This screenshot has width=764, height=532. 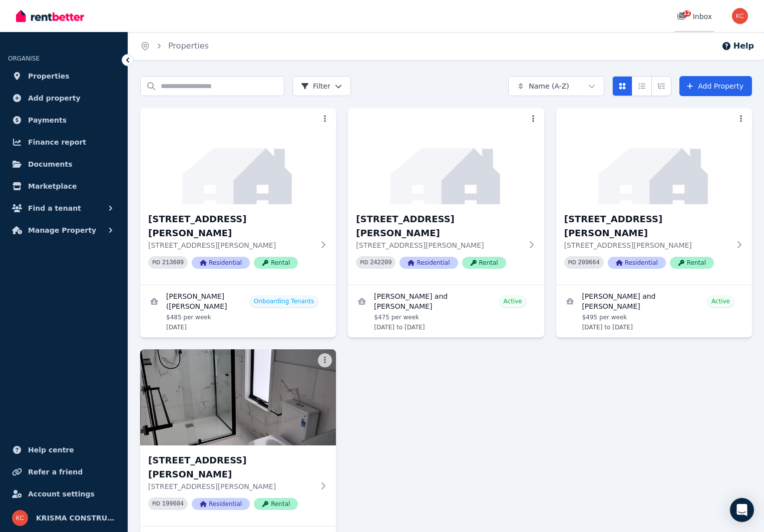 I want to click on a: View details for IOANNIS (JOHN) GRAPSA, so click(x=238, y=311).